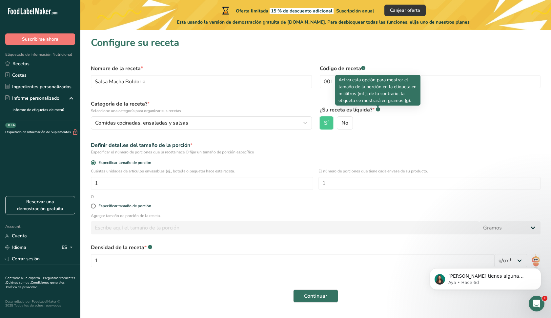 This screenshot has height=318, width=551. What do you see at coordinates (297, 10) in the screenshot?
I see `div: Oferta limitada` at bounding box center [297, 10].